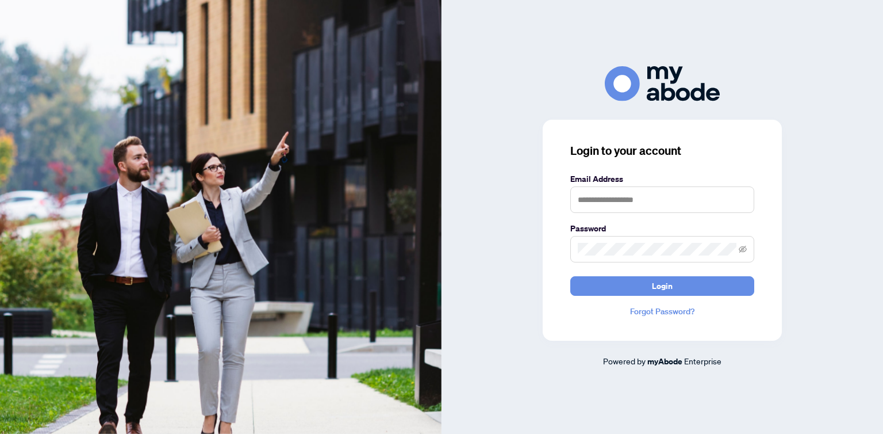 Image resolution: width=883 pixels, height=434 pixels. What do you see at coordinates (662, 286) in the screenshot?
I see `button: Login` at bounding box center [662, 286].